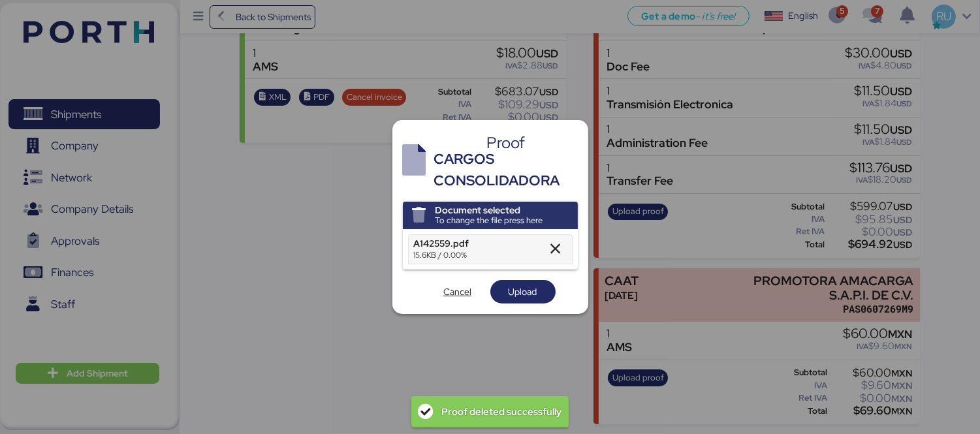 The image size is (980, 434). I want to click on button: Upload, so click(523, 291).